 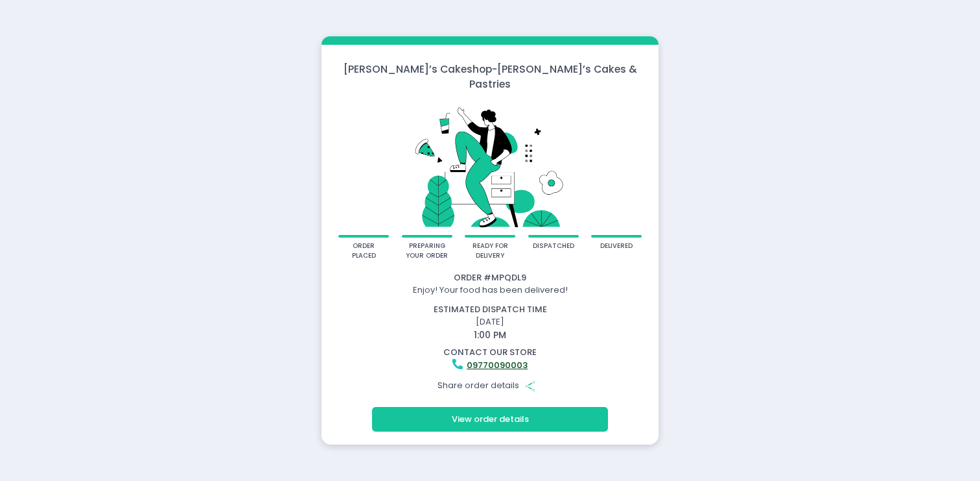 I want to click on button: View order details, so click(x=490, y=419).